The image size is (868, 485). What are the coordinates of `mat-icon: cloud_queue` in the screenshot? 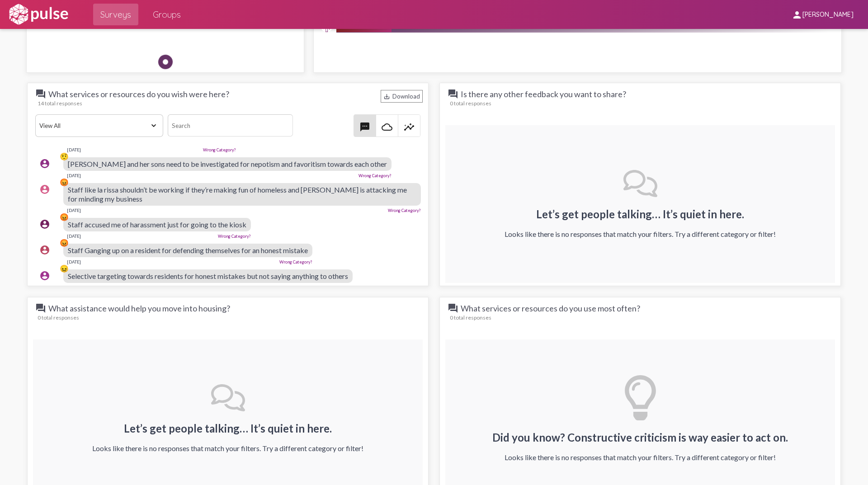 It's located at (387, 127).